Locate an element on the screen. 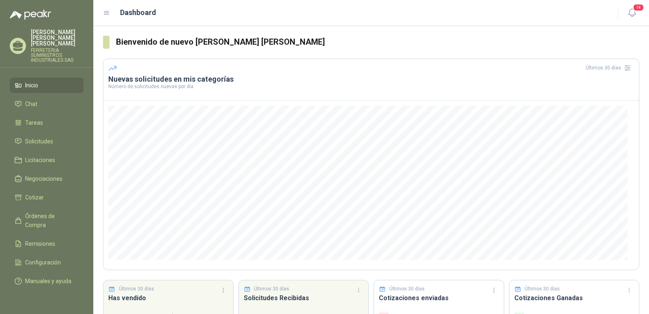 The width and height of the screenshot is (649, 314). a: Configuración is located at coordinates (47, 262).